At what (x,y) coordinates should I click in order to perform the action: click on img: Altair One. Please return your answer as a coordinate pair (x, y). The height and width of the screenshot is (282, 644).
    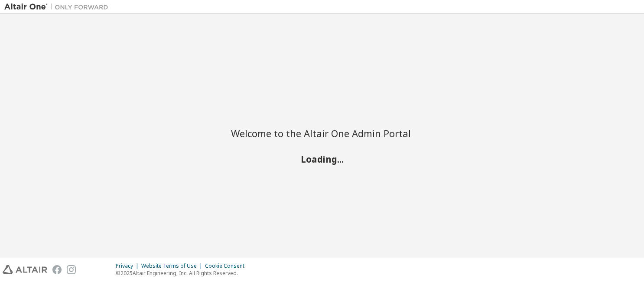
    Looking at the image, I should click on (58, 7).